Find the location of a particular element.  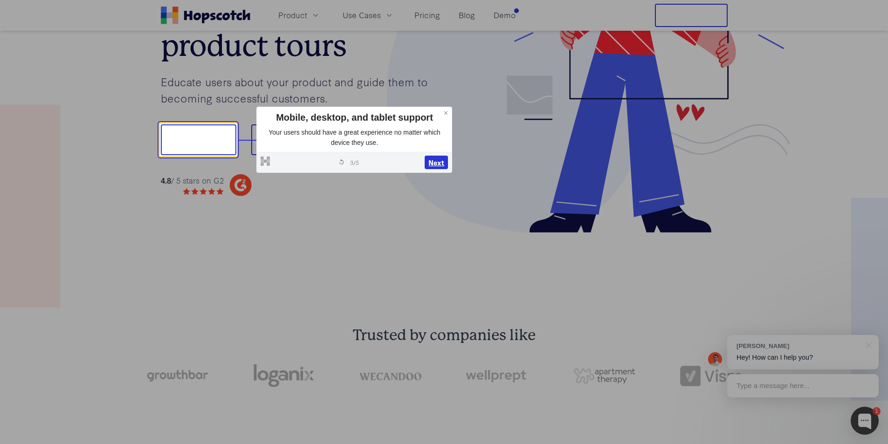

span: 3 / 5 is located at coordinates (354, 162).